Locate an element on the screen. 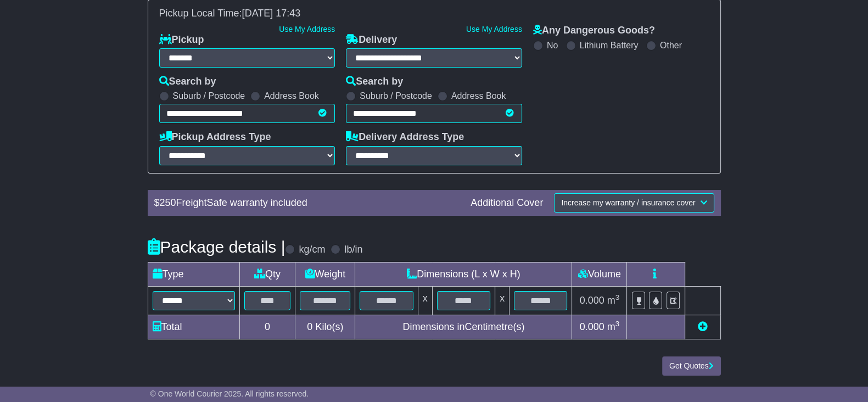 The width and height of the screenshot is (868, 402). span: Increase my warranty / insurance cover is located at coordinates (628, 202).